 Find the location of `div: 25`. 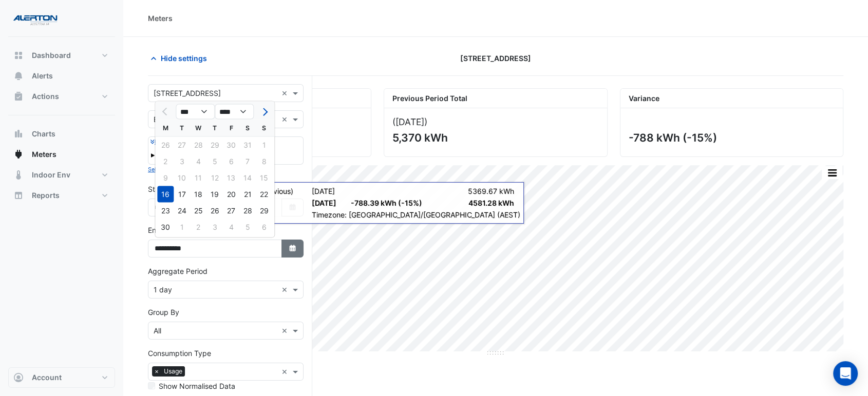

div: 25 is located at coordinates (198, 211).